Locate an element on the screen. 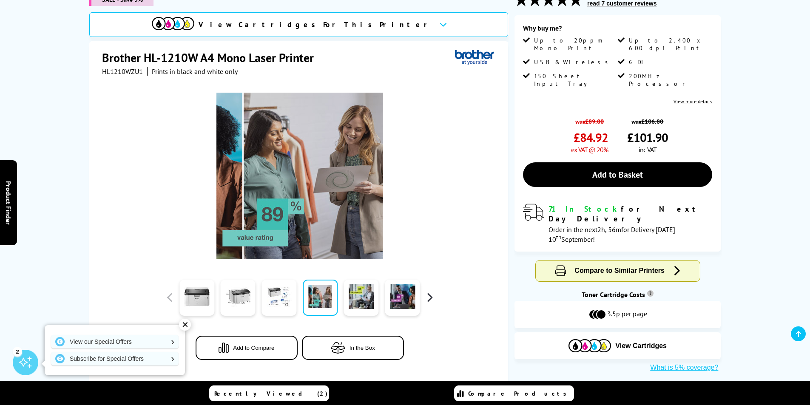  span: View Cartridges For This Printer is located at coordinates (316, 25).